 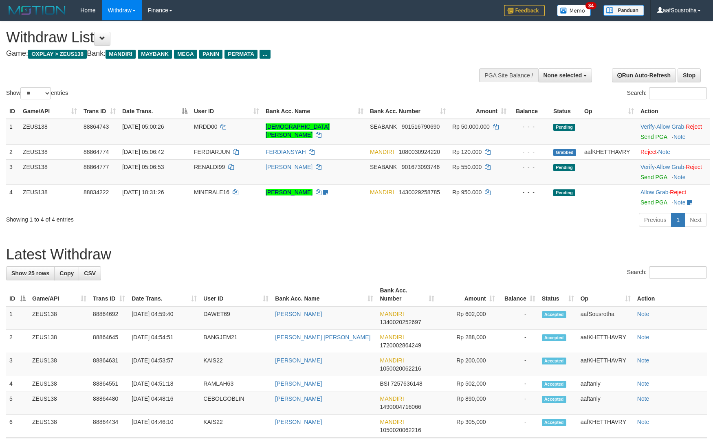 What do you see at coordinates (419, 152) in the screenshot?
I see `span: Copy 1080030924220 to clipboard` at bounding box center [419, 152].